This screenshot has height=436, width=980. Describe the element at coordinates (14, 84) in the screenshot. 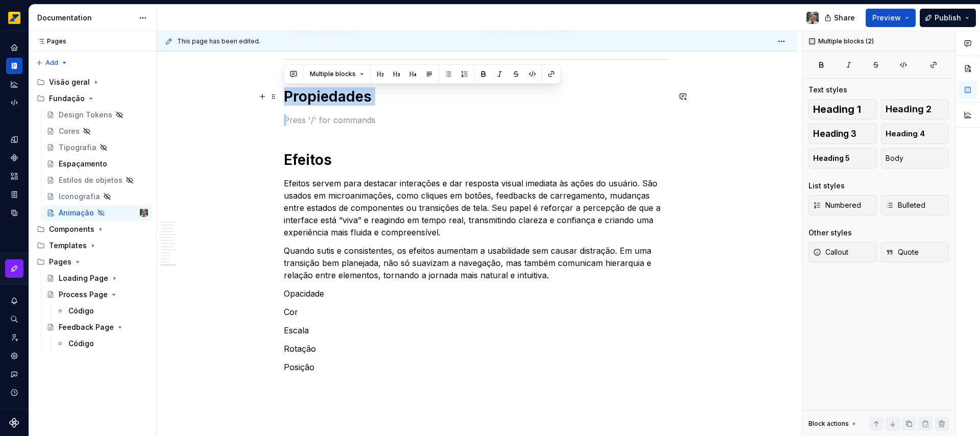

I see `div: Analytics` at that location.